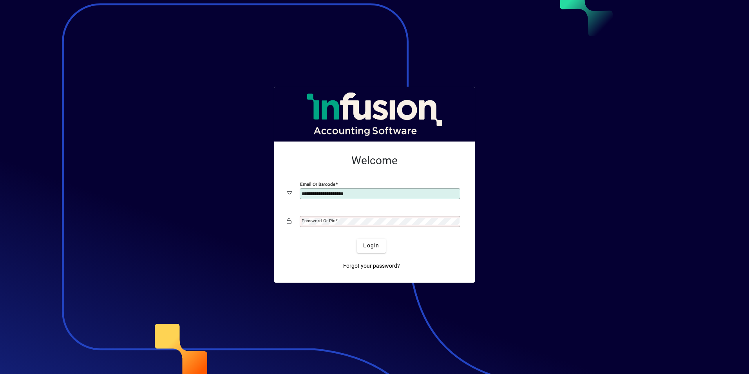  What do you see at coordinates (371, 266) in the screenshot?
I see `span: Forgot your password?` at bounding box center [371, 266].